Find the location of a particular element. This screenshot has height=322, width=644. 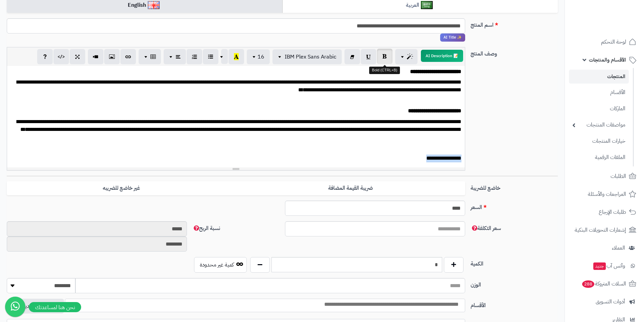

button: 16 is located at coordinates (258, 57).